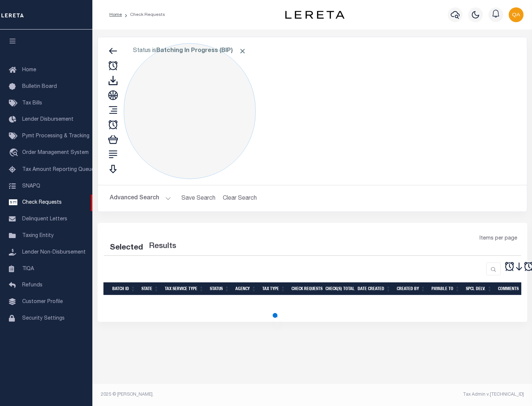 This screenshot has width=532, height=406. I want to click on li: Check Requests, so click(143, 15).